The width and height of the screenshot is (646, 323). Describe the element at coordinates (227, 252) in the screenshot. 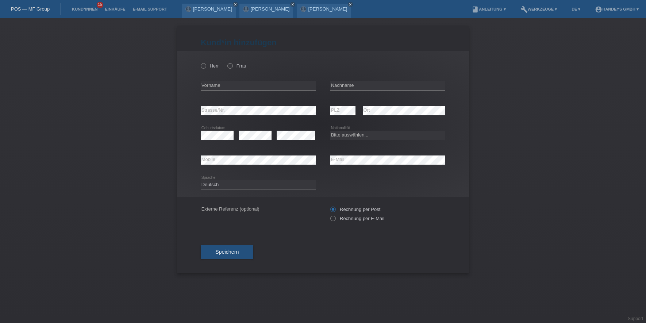

I see `span: Speichern` at that location.